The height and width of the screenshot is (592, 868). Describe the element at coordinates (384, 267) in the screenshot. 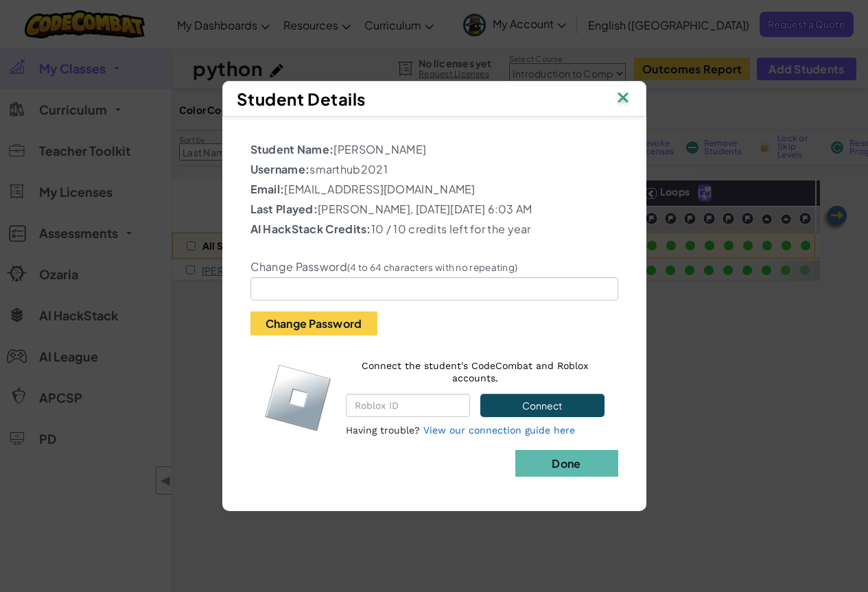

I see `label: Change Password` at that location.